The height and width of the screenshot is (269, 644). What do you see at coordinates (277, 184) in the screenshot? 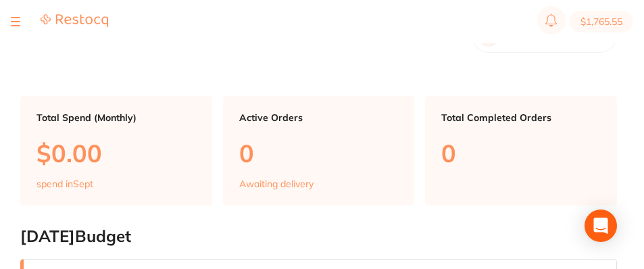
I see `p: Awaiting delivery` at bounding box center [277, 184].